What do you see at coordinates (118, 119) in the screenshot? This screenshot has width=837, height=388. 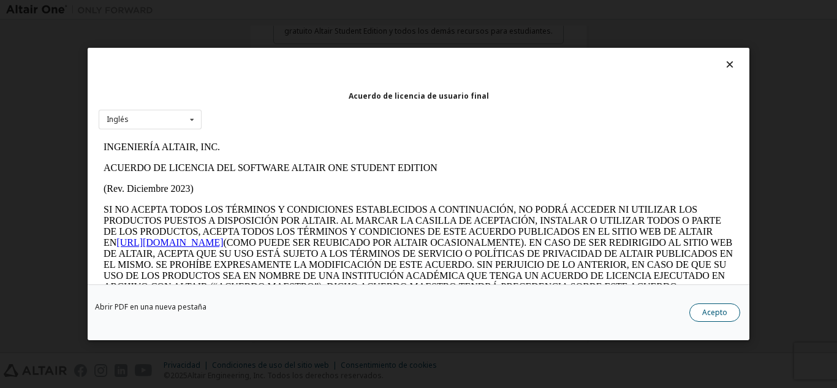 I see `font: Inglés` at bounding box center [118, 119].